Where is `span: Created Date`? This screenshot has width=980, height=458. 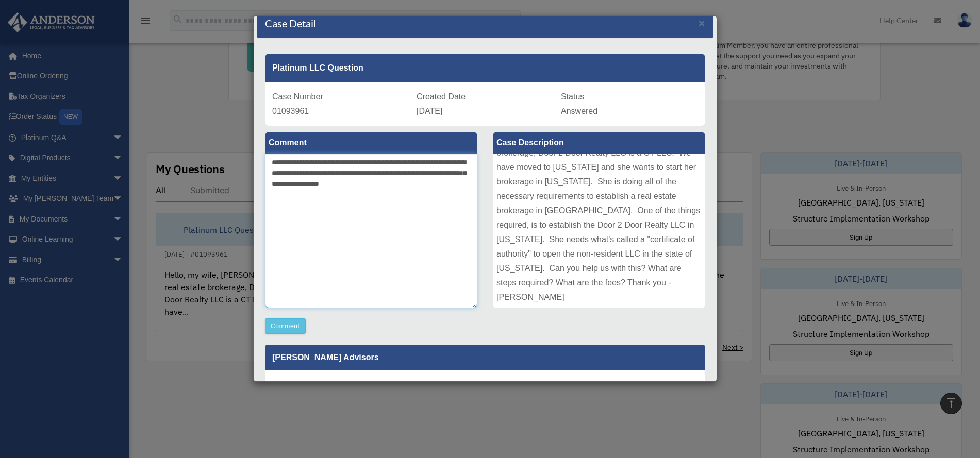 span: Created Date is located at coordinates (440, 96).